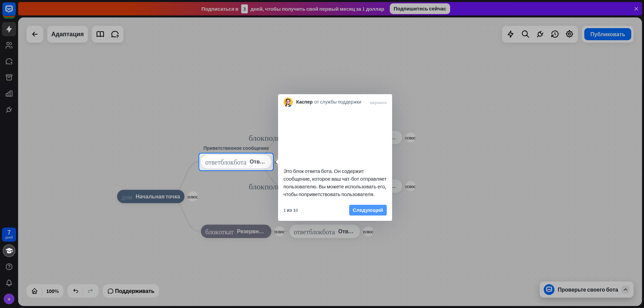  Describe the element at coordinates (264, 162) in the screenshot. I see `font: Ответ бота` at that location.